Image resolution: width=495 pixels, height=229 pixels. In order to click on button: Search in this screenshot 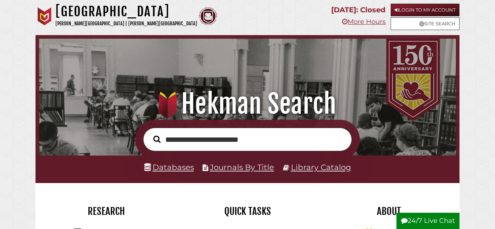, I will do `click(157, 139)`.